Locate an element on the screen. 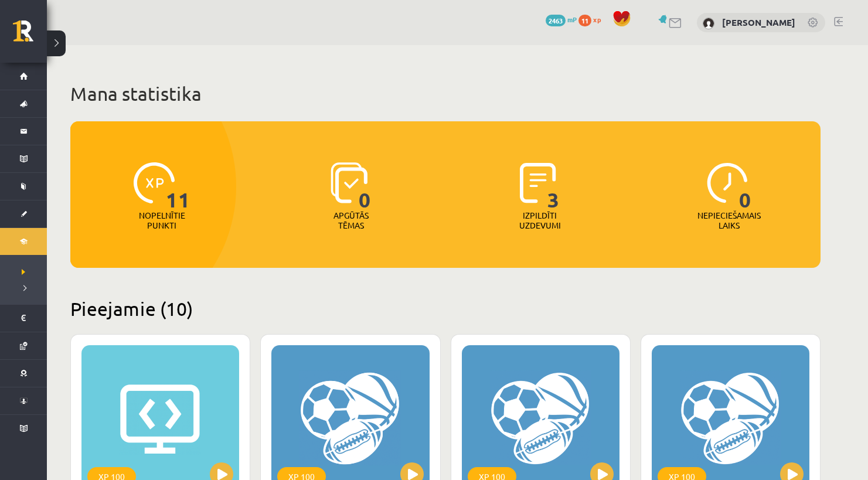 The height and width of the screenshot is (480, 868). h2: Pieejamie (10) is located at coordinates (445, 308).